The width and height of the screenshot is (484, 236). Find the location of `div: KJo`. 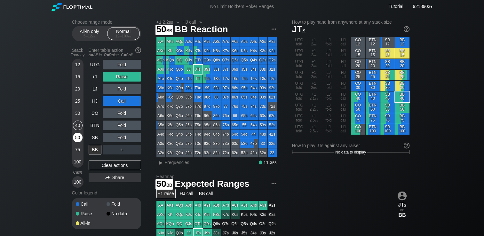

div: KJo is located at coordinates (170, 69).